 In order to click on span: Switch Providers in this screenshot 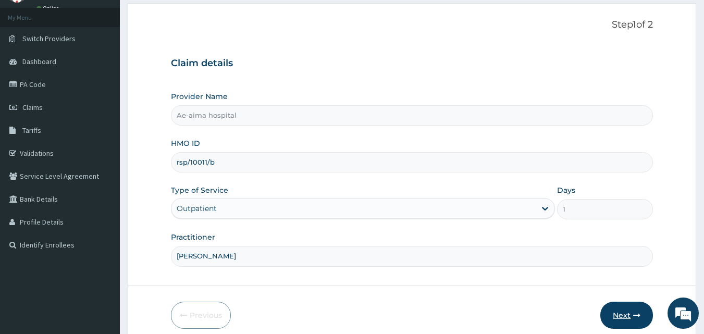, I will do `click(49, 39)`.